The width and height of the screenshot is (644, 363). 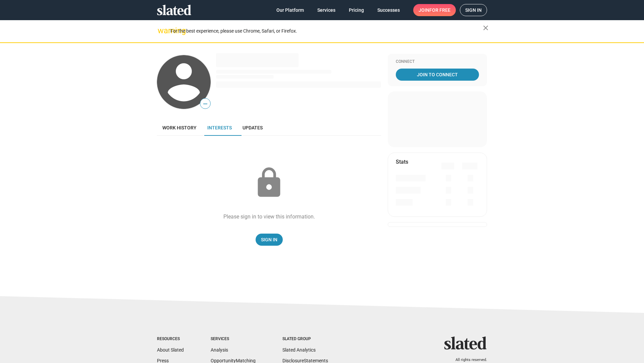 I want to click on mat-icon: lock, so click(x=269, y=183).